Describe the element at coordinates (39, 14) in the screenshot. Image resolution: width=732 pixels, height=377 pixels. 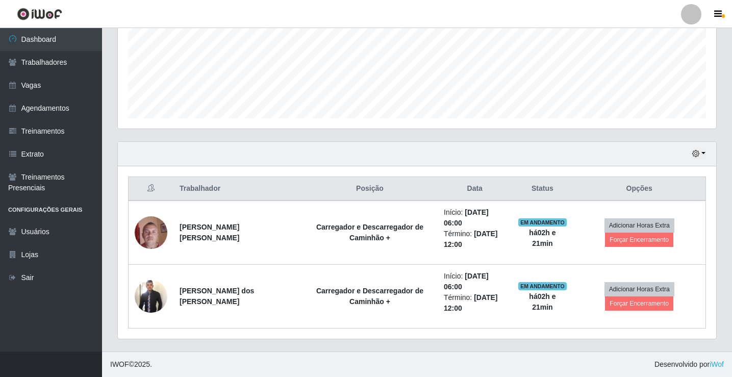
I see `img: CoreUI Logo` at that location.